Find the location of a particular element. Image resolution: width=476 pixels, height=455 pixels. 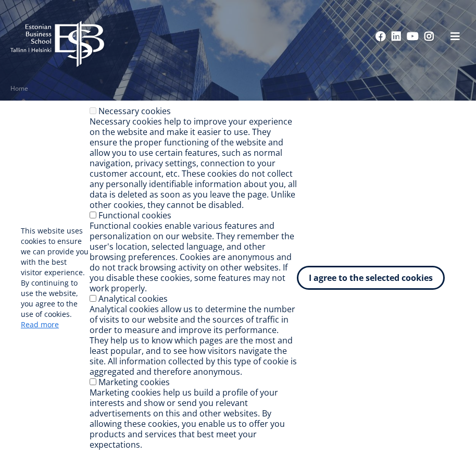

font: Microdegrees is located at coordinates (107, 114).